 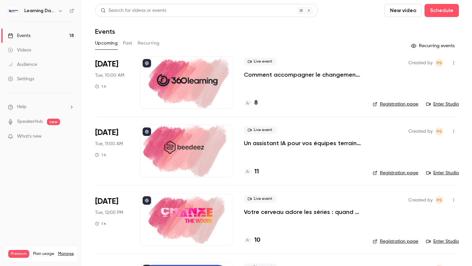 What do you see at coordinates (53, 122) in the screenshot?
I see `span: new` at bounding box center [53, 122].